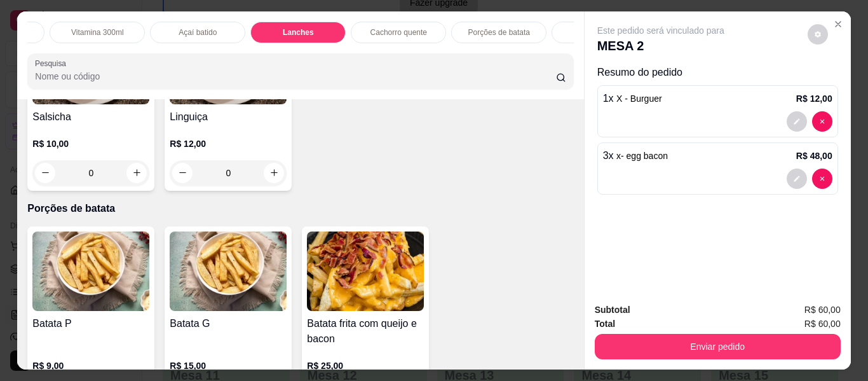 The image size is (868, 381). What do you see at coordinates (814, 156) in the screenshot?
I see `p: R$ 48,00` at bounding box center [814, 156].